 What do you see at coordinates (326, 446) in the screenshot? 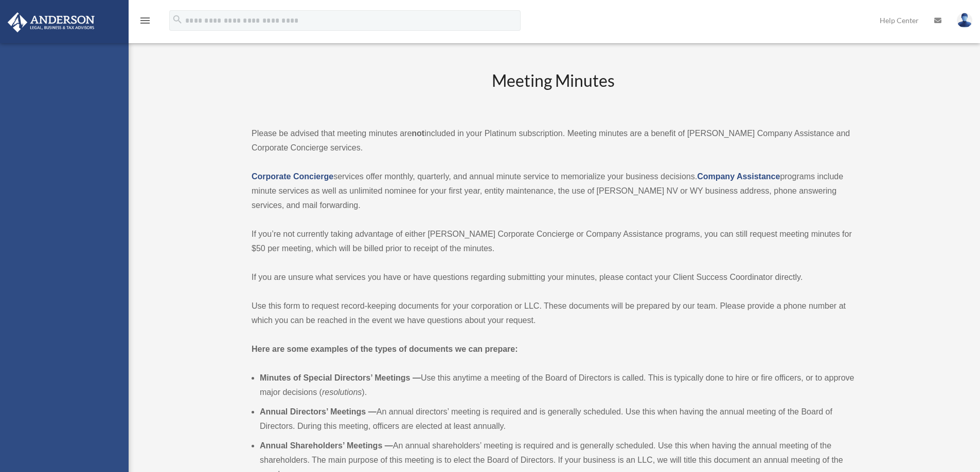
I see `b: Annual Shareholders’ Meetings —` at bounding box center [326, 446].